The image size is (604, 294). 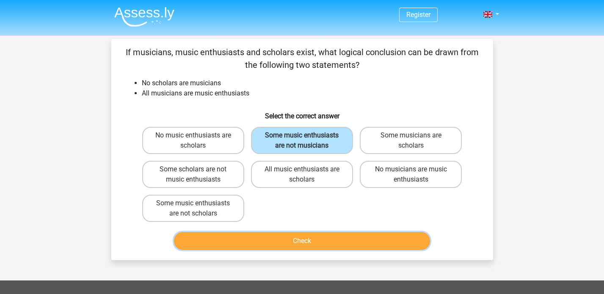 I want to click on label: Some scholars are not music enthusiasts, so click(x=193, y=174).